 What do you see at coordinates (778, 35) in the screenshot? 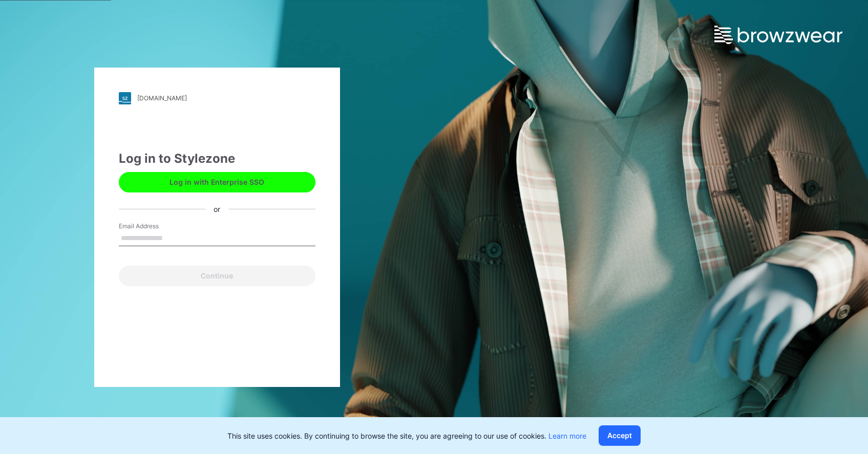
I see `img: browzwear-logo.e42bd6dac1945053ebaf764b6aa21510.svg` at bounding box center [778, 35].